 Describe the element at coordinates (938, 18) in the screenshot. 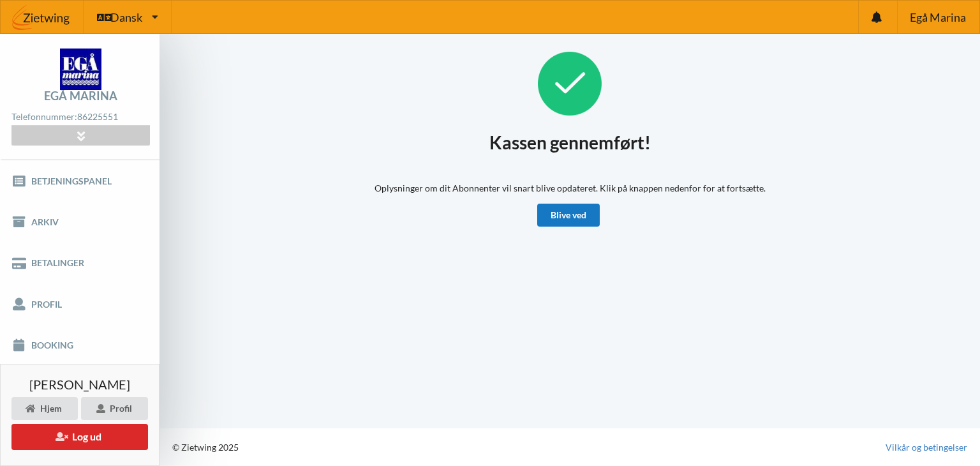

I see `span: Egå Marina` at that location.